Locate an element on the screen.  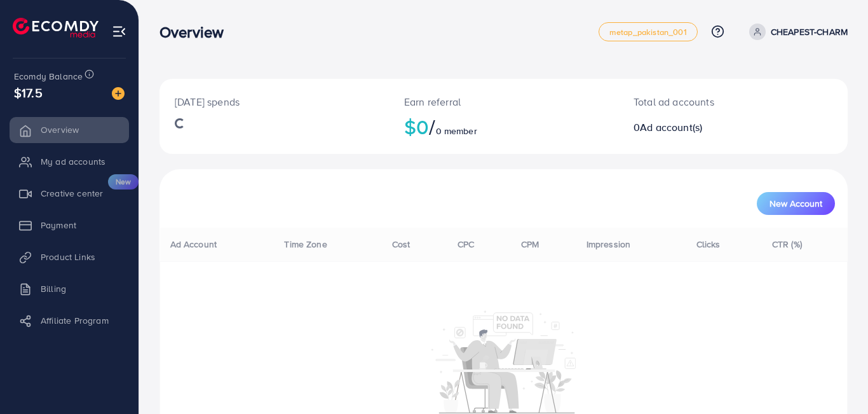
a: logo is located at coordinates (55, 28).